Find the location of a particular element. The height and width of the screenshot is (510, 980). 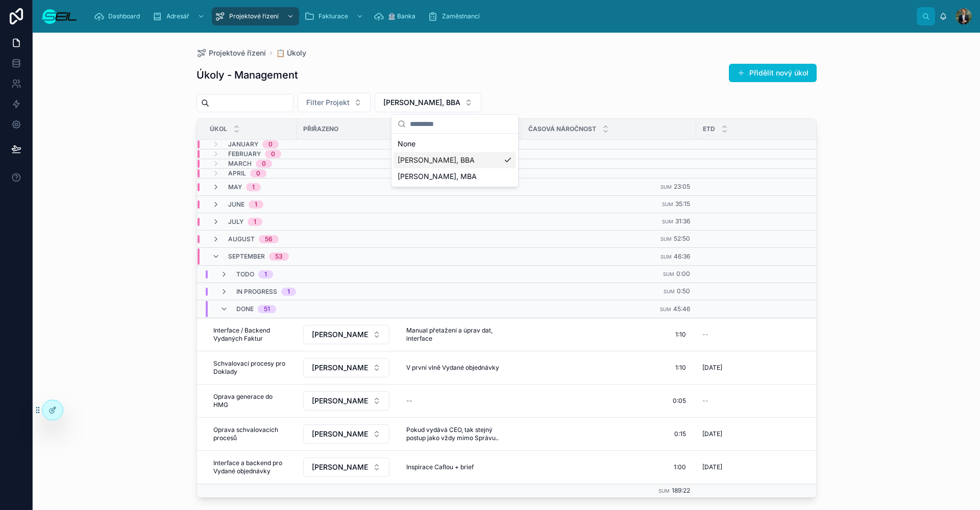

a: Interface a backend pro Vydané objednávky is located at coordinates (249, 467).